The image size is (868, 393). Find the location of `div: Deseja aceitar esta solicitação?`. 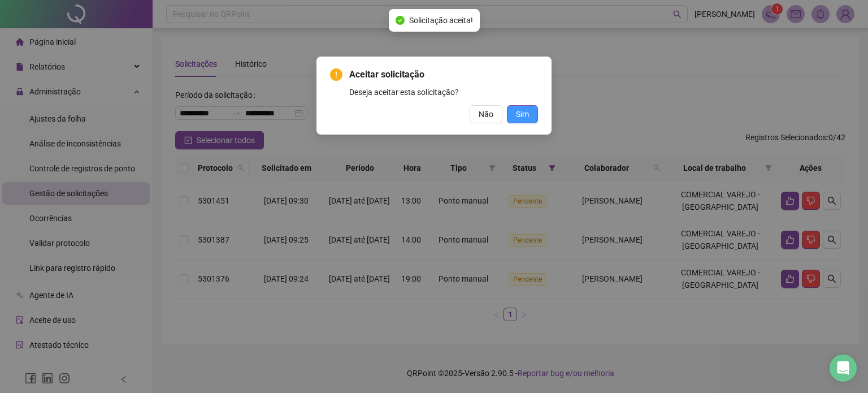

div: Deseja aceitar esta solicitação? is located at coordinates (443, 92).